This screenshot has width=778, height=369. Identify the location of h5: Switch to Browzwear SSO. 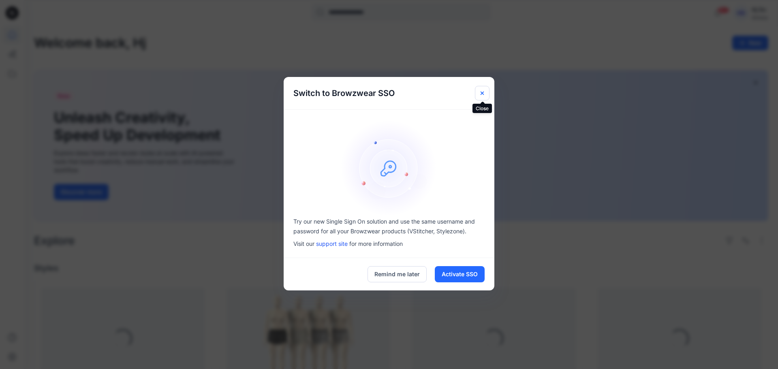
(344, 93).